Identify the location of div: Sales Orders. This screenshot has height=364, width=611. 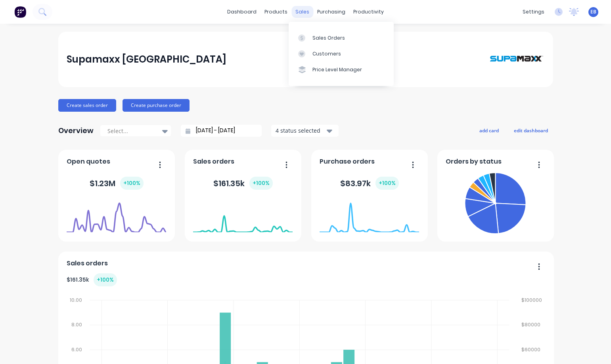
(329, 38).